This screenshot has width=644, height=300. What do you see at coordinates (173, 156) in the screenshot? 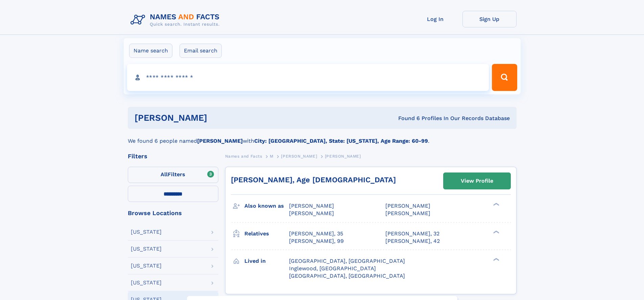
I see `div: Filters` at bounding box center [173, 156].